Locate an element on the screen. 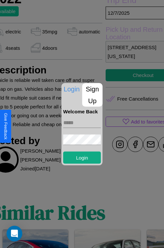 The width and height of the screenshot is (164, 248). div: Give Feedback is located at coordinates (6, 126).